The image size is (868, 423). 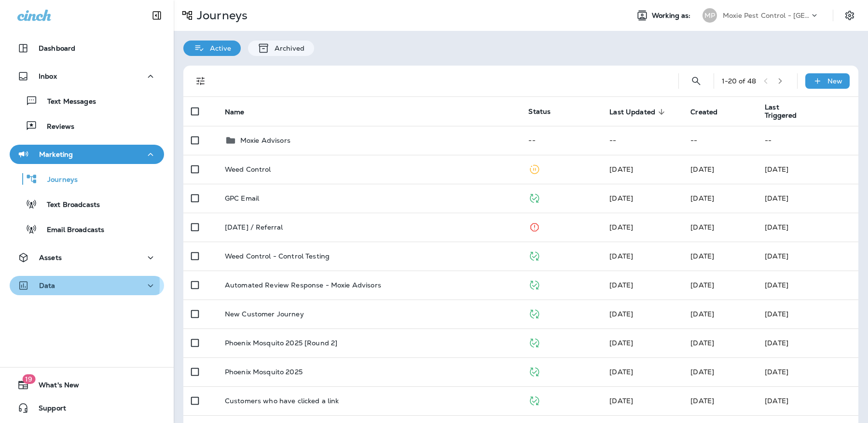 What do you see at coordinates (303, 285) in the screenshot?
I see `p: Automated Review Response - Moxie Advisors` at bounding box center [303, 285].